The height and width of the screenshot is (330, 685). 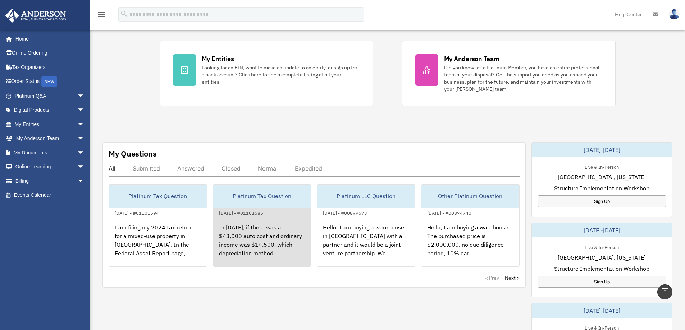 What do you see at coordinates (146, 169) in the screenshot?
I see `div: Submitted` at bounding box center [146, 169].